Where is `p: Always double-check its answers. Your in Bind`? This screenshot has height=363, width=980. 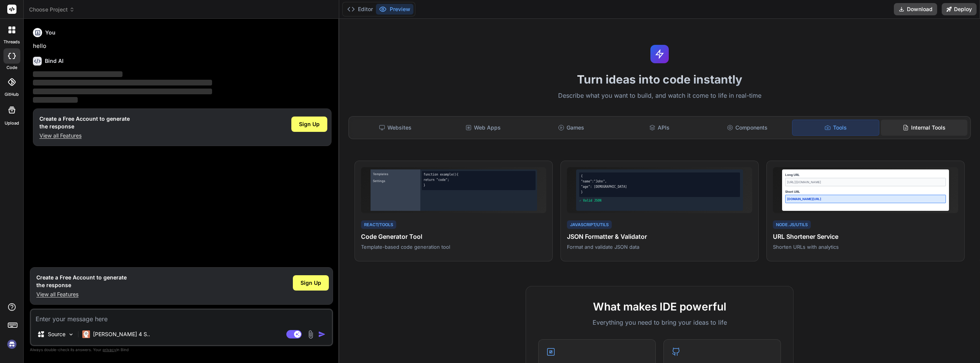
p: Always double-check its answers. Your in Bind is located at coordinates (181, 349).